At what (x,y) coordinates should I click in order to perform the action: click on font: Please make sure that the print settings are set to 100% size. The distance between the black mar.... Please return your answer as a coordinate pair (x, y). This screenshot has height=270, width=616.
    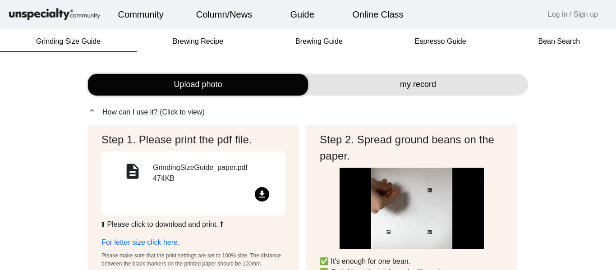
    Looking at the image, I should click on (191, 260).